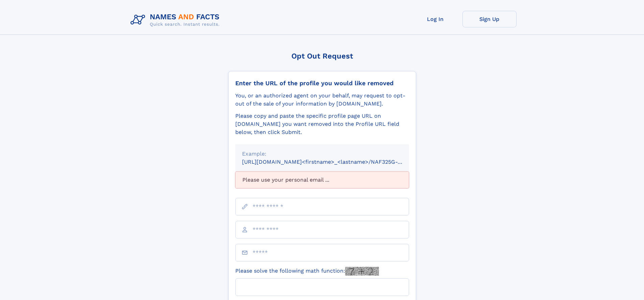  What do you see at coordinates (322, 83) in the screenshot?
I see `div: Enter the URL of the profile you would like removed` at bounding box center [322, 83].